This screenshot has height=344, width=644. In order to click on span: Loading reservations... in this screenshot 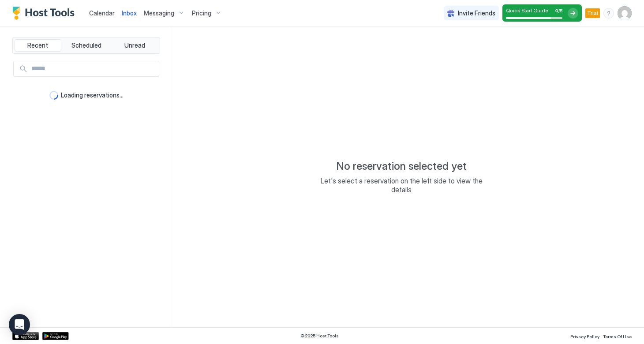, I will do `click(93, 95)`.